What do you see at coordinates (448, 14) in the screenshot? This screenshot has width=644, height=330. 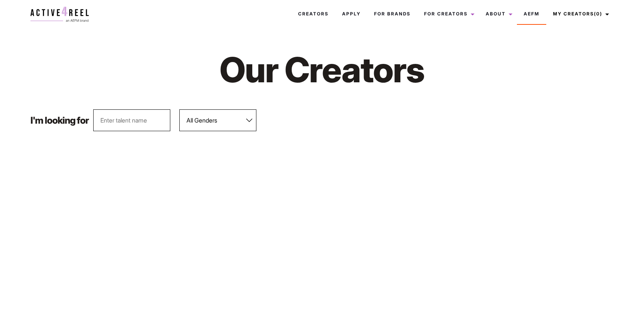 I see `a: For Creators` at bounding box center [448, 14].